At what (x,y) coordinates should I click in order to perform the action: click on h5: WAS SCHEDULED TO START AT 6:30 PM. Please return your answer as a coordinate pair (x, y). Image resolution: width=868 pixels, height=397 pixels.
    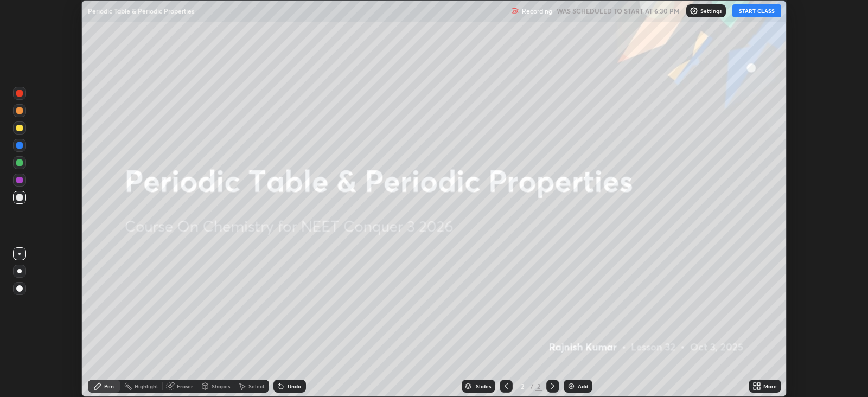
    Looking at the image, I should click on (618, 11).